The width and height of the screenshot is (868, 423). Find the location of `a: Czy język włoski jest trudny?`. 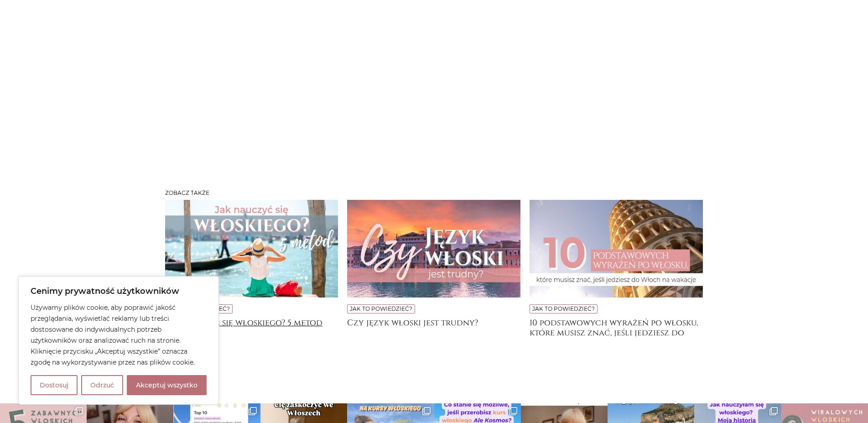

a: Czy język włoski jest trudny? is located at coordinates (434, 327).